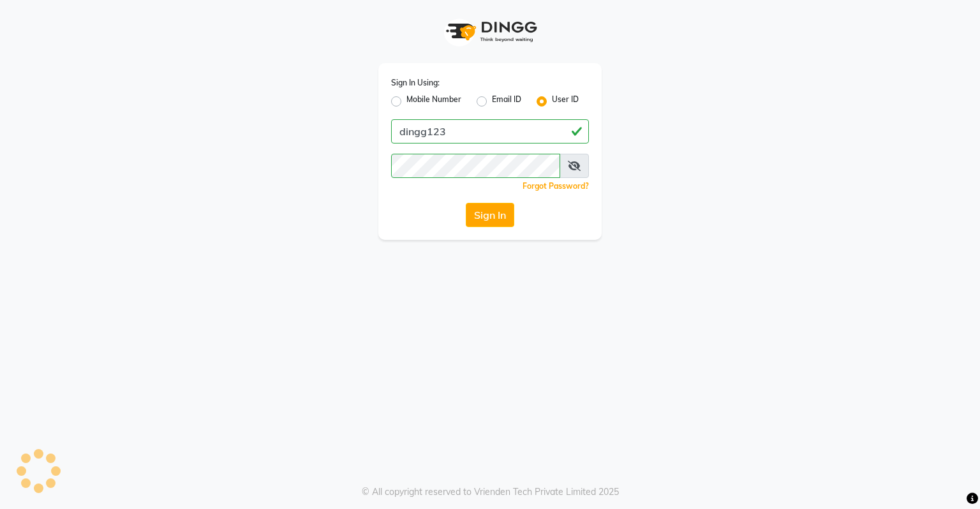  Describe the element at coordinates (565, 102) in the screenshot. I see `label: User ID` at that location.